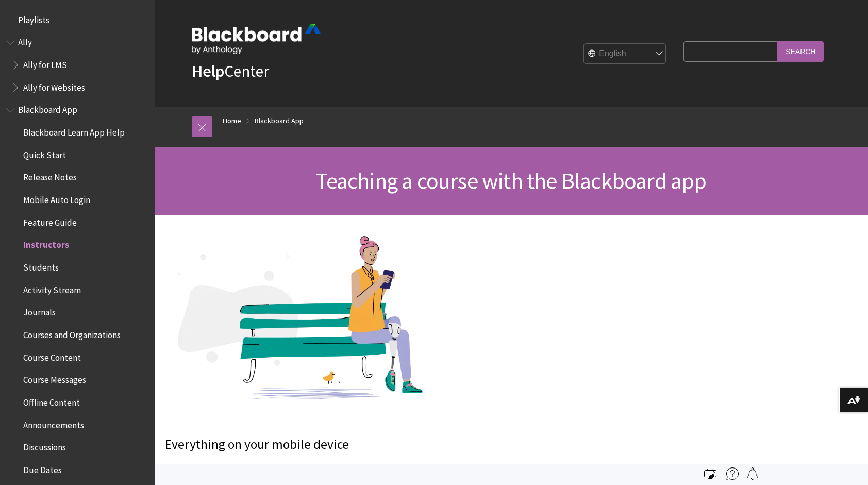 This screenshot has height=485, width=868. I want to click on span: Ally, so click(24, 41).